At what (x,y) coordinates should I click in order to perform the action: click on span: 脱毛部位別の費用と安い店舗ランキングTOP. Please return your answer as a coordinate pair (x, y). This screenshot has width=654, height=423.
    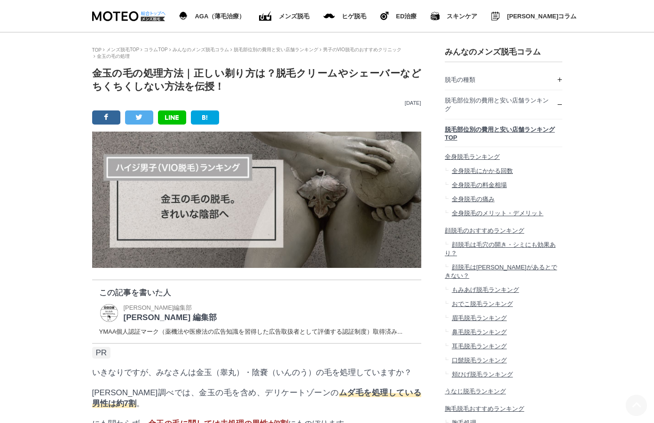
    Looking at the image, I should click on (500, 134).